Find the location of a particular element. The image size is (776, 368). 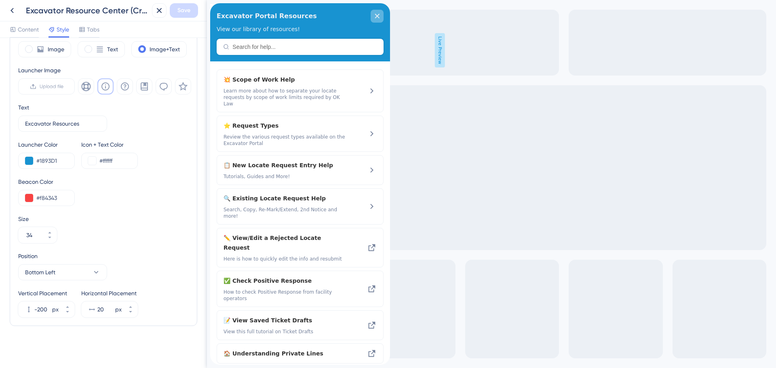

div: Scope of Work Help is located at coordinates (74, 88).